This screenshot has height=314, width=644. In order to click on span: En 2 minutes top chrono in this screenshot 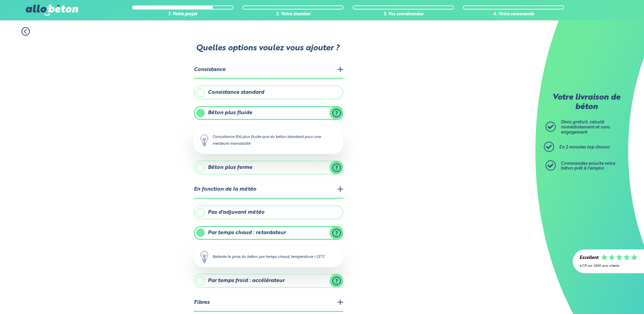, I will do `click(584, 147)`.